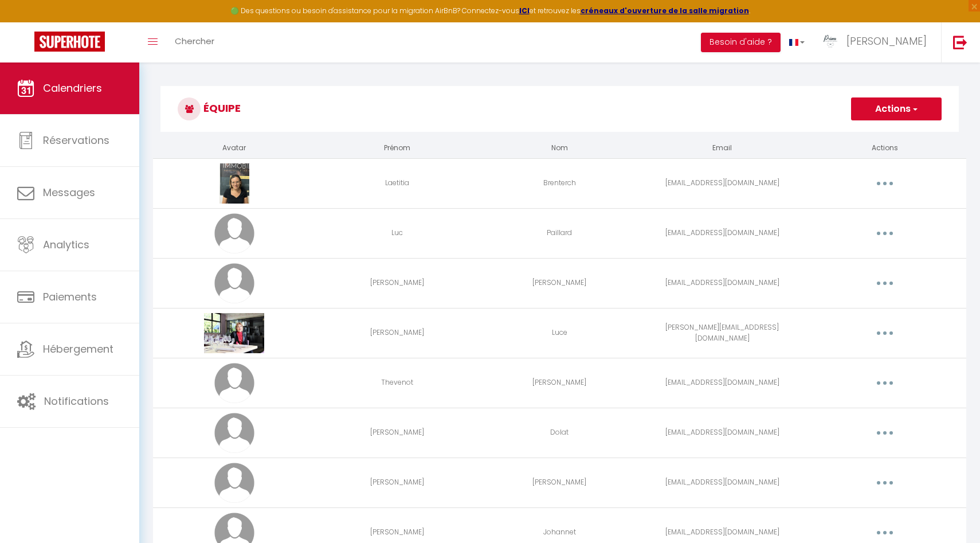 This screenshot has height=543, width=980. Describe the element at coordinates (397, 382) in the screenshot. I see `td: Thevenot` at that location.